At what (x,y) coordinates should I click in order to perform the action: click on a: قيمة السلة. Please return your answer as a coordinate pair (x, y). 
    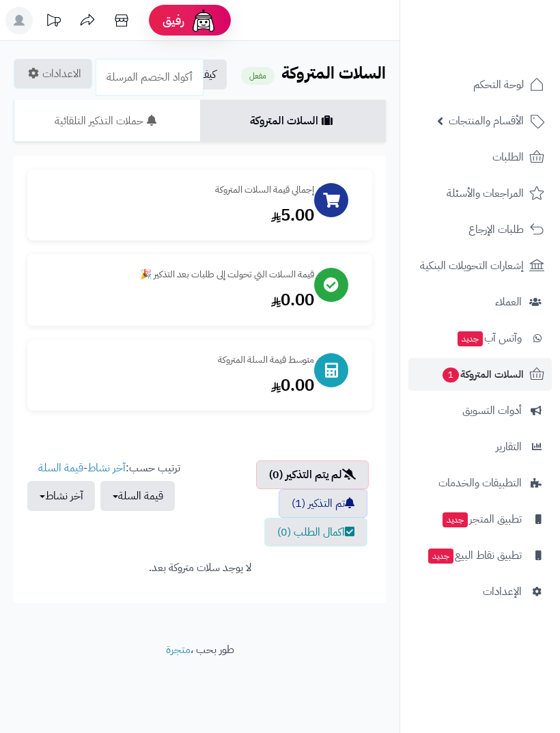
    Looking at the image, I should click on (61, 468).